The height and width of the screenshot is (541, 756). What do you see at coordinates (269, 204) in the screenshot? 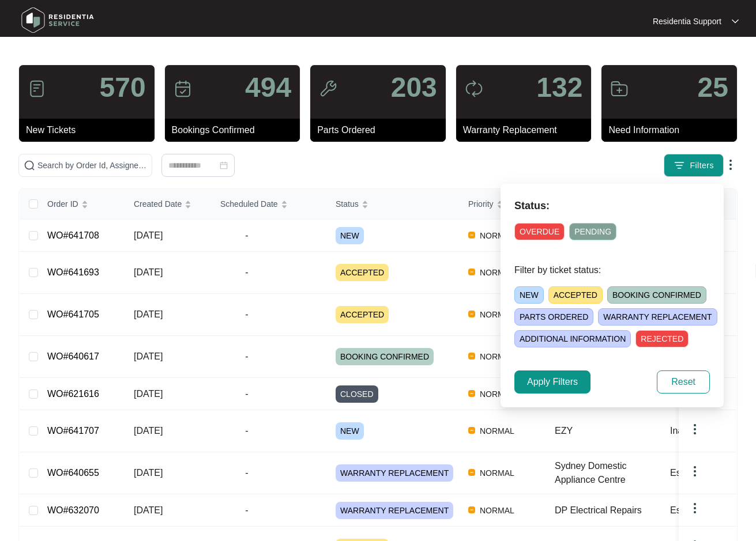
I see `th: Scheduled Date` at bounding box center [269, 204].